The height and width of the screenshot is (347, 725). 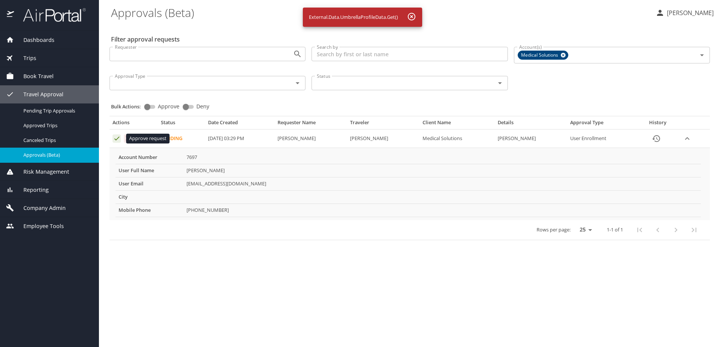 What do you see at coordinates (57, 111) in the screenshot?
I see `span: Pending Trip Approvals` at bounding box center [57, 111].